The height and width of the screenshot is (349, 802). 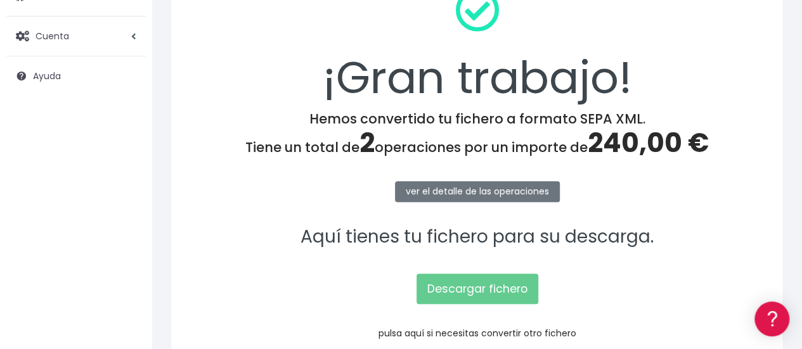 What do you see at coordinates (477, 135) in the screenshot?
I see `h4: Hemos convertido tu fichero a formato SEPA XML. Tiene un total de operaciones por un importe de` at bounding box center [477, 135].